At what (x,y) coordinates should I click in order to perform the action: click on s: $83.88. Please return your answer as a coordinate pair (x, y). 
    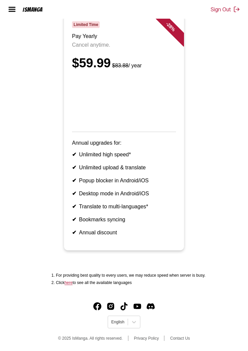
    Looking at the image, I should click on (120, 65).